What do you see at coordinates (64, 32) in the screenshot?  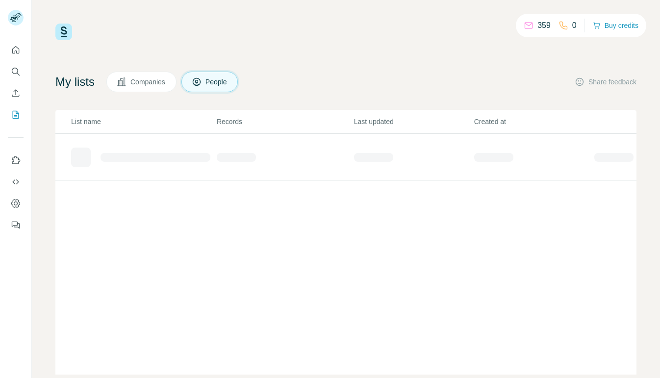 I see `img: Surfe Logo` at bounding box center [64, 32].